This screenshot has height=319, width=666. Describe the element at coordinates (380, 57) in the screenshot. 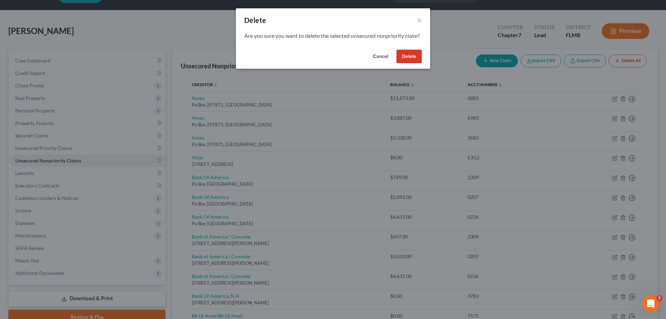

I see `button: Cancel` at that location.